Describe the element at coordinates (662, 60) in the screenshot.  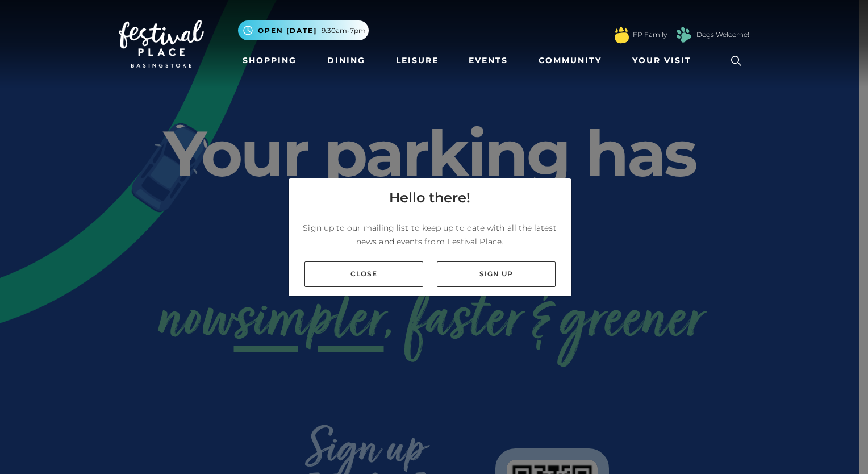
I see `span: Your Visit` at that location.